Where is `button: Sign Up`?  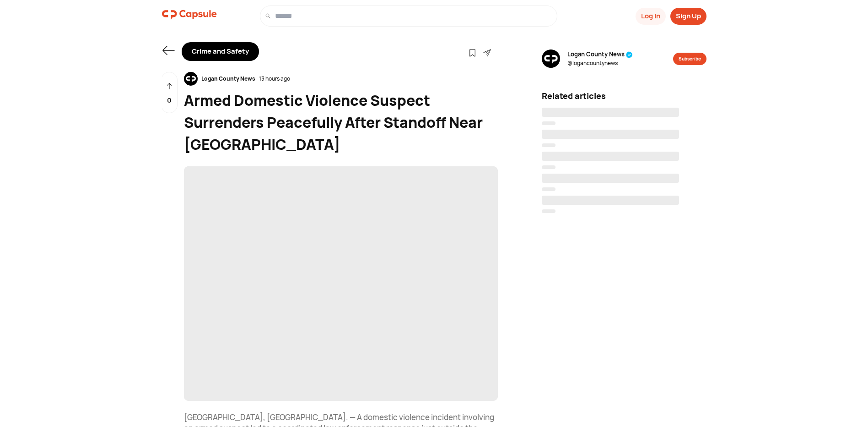
button: Sign Up is located at coordinates (688, 16).